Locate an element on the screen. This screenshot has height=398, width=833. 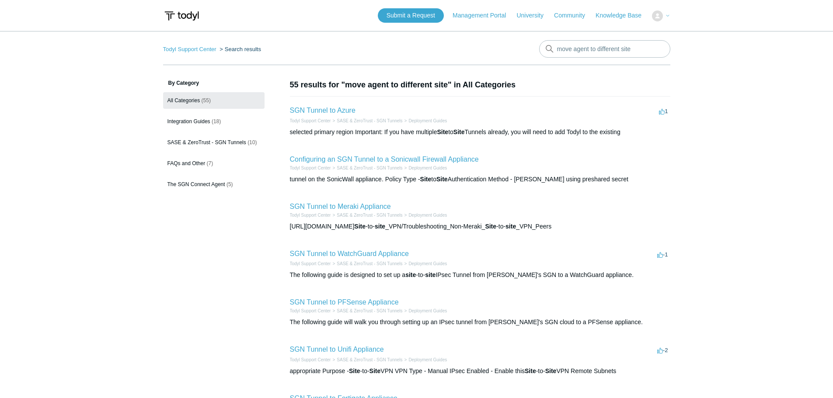
span: (10) is located at coordinates (252, 142).